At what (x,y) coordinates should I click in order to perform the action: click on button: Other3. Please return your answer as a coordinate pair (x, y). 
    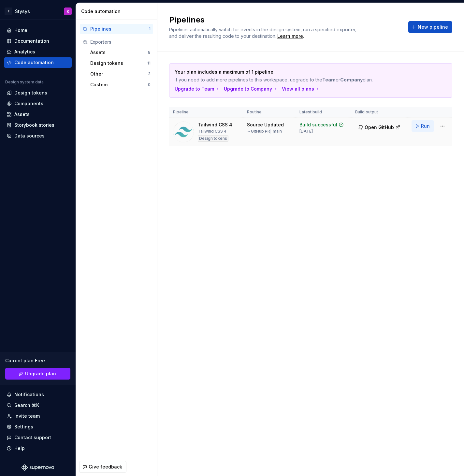
    Looking at the image, I should click on (120, 74).